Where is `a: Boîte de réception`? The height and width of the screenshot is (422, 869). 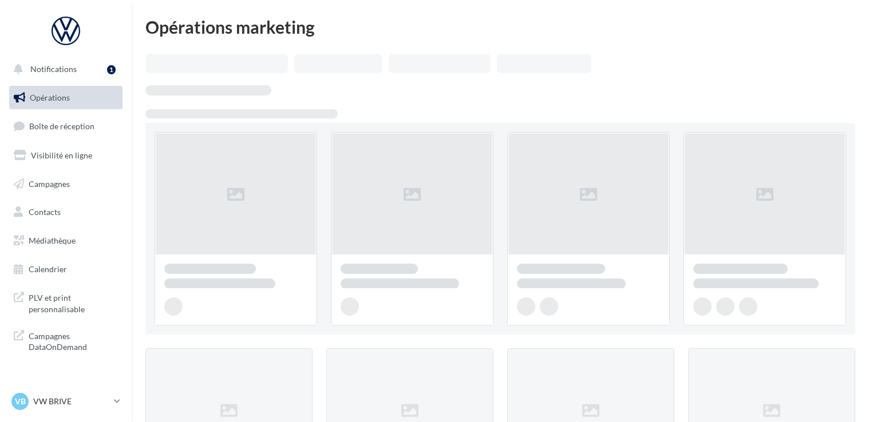 a: Boîte de réception is located at coordinates (66, 126).